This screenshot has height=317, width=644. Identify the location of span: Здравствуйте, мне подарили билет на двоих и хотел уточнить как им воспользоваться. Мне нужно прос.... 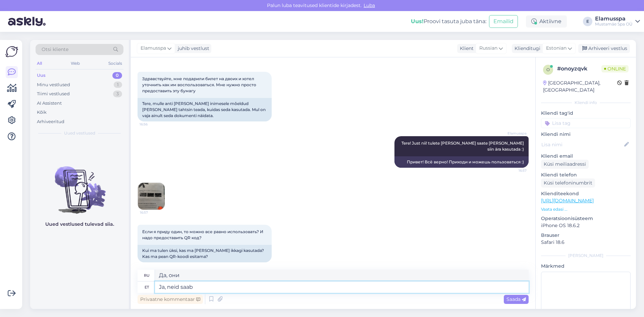
(200, 85).